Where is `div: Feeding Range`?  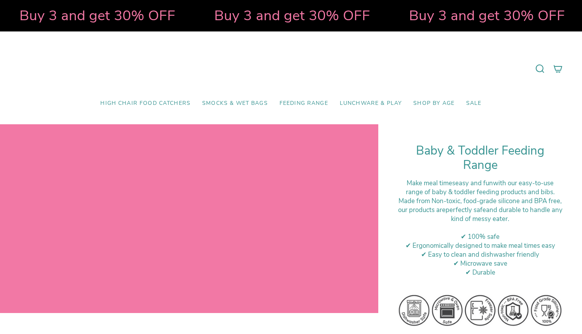
div: Feeding Range is located at coordinates (304, 103).